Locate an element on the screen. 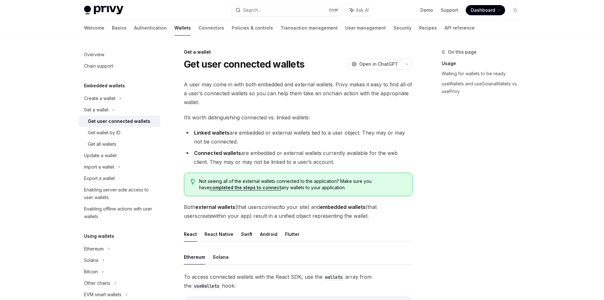 Image resolution: width=604 pixels, height=300 pixels. button: Ask AI is located at coordinates (359, 10).